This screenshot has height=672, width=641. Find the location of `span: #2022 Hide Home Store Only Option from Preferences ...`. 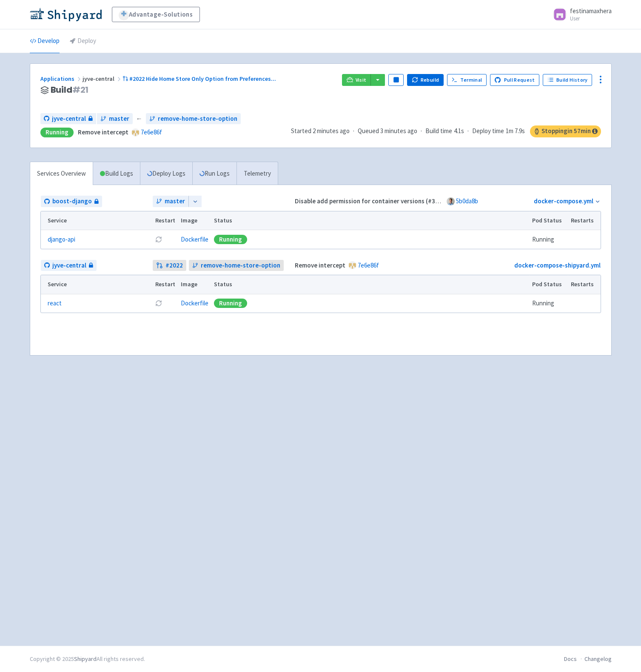

span: #2022 Hide Home Store Only Option from Preferences ... is located at coordinates (202, 79).